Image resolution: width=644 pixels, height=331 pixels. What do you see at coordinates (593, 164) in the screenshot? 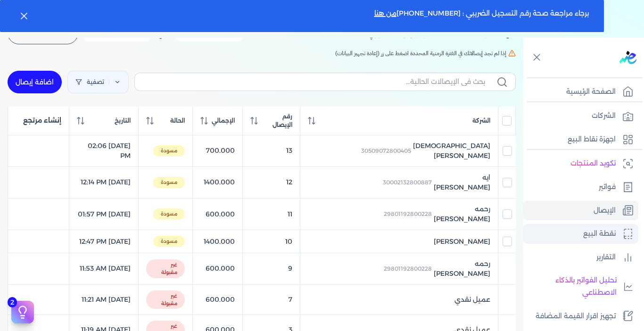
I see `p: تكويد المنتجات` at bounding box center [593, 164].